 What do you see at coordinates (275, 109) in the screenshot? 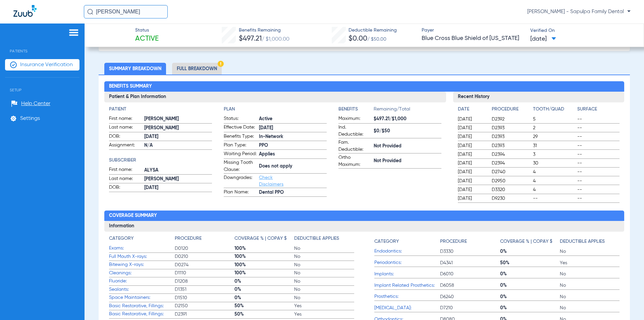
I see `h4: Plan` at bounding box center [275, 109].